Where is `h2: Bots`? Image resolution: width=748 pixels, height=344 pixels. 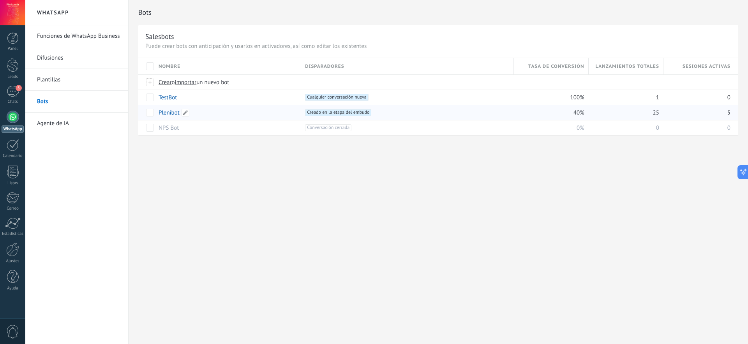 h2: Bots is located at coordinates (438, 12).